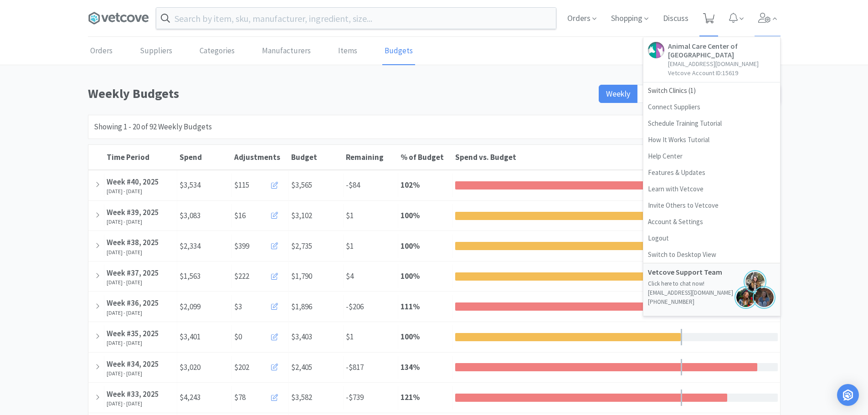 The height and width of the screenshot is (415, 868). I want to click on span: $4, so click(350, 276).